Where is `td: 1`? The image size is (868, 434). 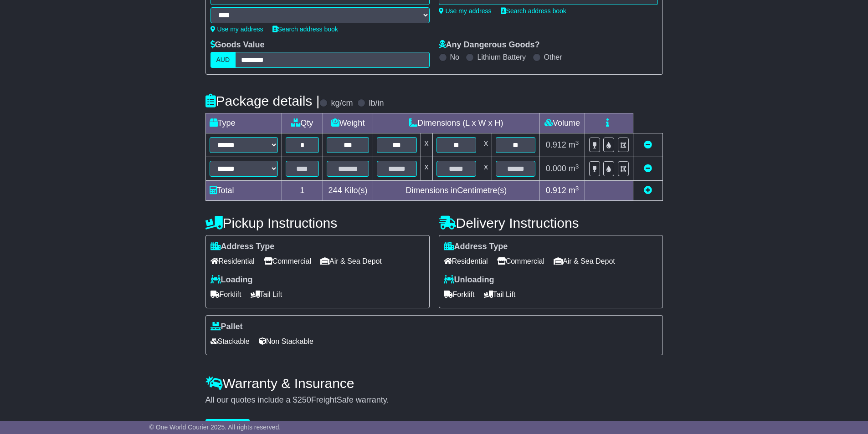 td: 1 is located at coordinates (302, 191).